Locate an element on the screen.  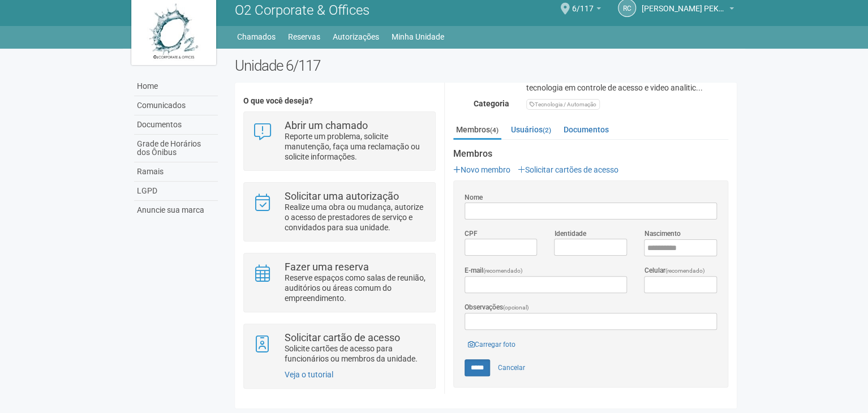
div: Empresa de Tecnologia da informação. Distribuimos tecnologia em controle de acesso e video analit... is located at coordinates (627, 82).